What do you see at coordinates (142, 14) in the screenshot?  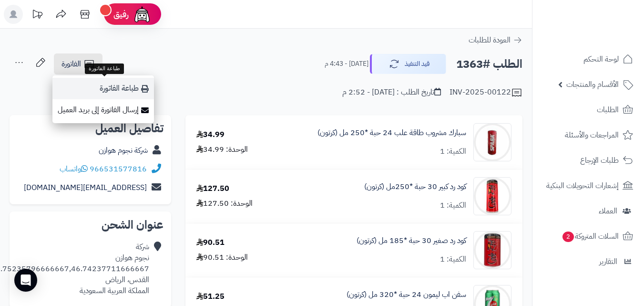 I see `img: ai-face.png` at bounding box center [142, 14].